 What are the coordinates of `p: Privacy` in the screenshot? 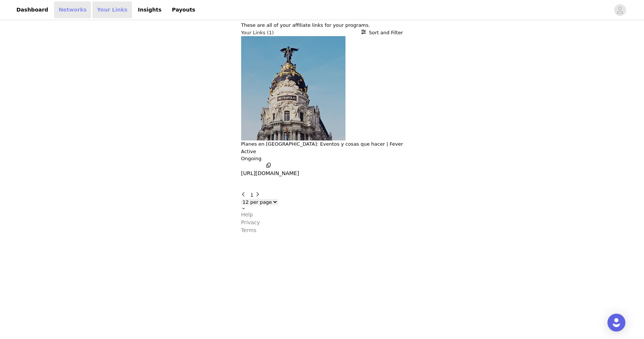 It's located at (251, 223).